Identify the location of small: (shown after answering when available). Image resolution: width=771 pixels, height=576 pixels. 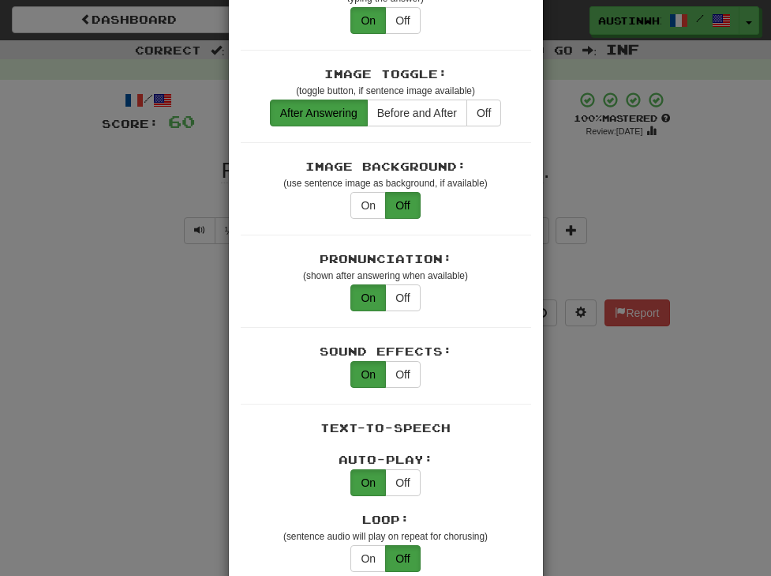
(385, 276).